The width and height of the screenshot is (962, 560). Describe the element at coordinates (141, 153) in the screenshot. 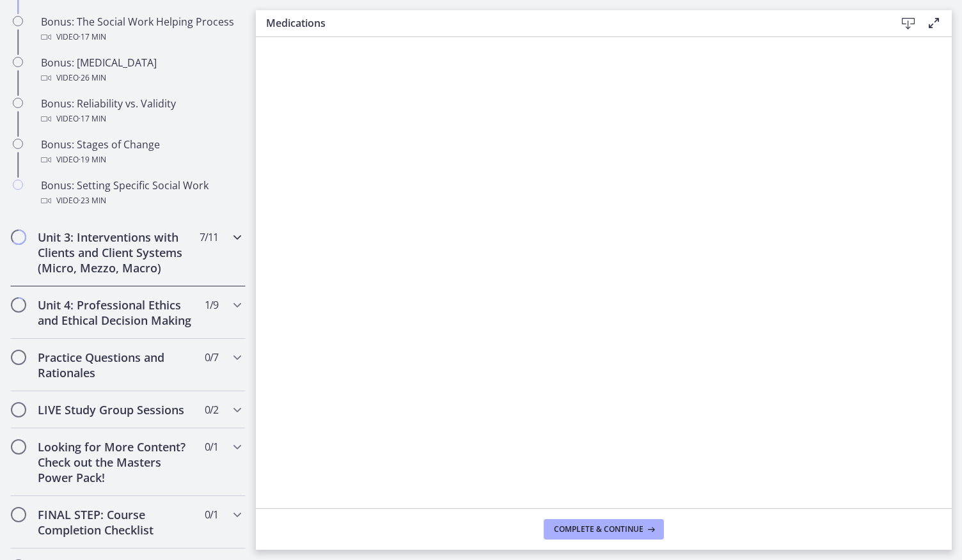

I see `div: Bonus: Stages of Change` at that location.